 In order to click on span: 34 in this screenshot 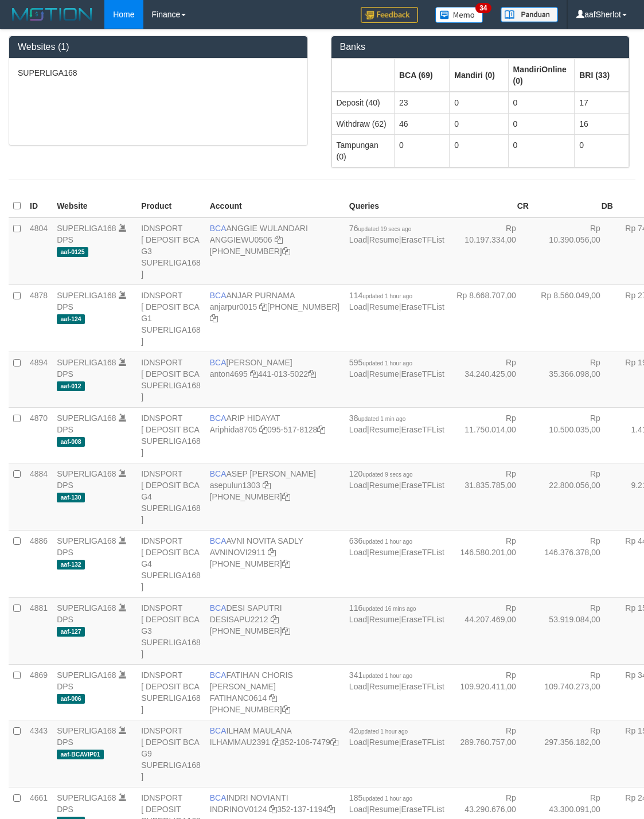, I will do `click(483, 8)`.